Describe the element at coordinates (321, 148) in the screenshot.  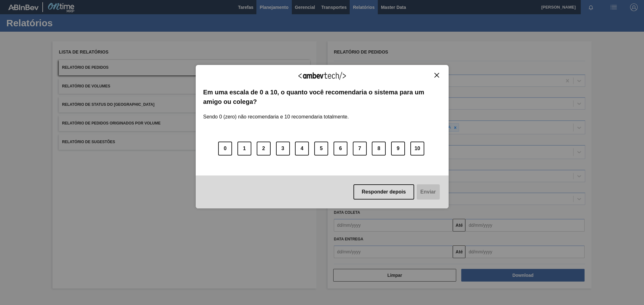
I see `button: 5` at that location.